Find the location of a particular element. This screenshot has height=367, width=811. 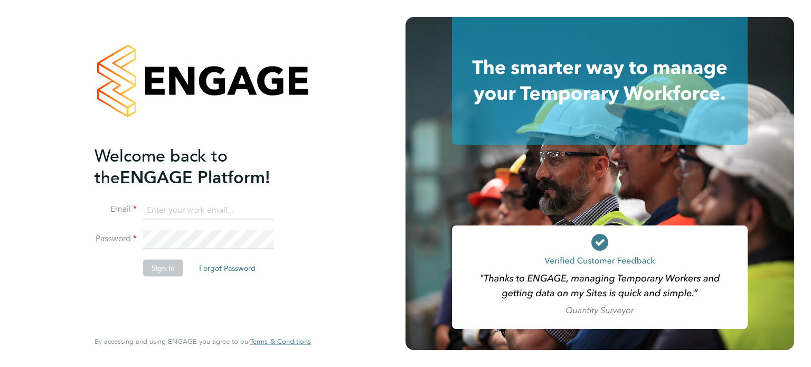

label: Email is located at coordinates (116, 209).